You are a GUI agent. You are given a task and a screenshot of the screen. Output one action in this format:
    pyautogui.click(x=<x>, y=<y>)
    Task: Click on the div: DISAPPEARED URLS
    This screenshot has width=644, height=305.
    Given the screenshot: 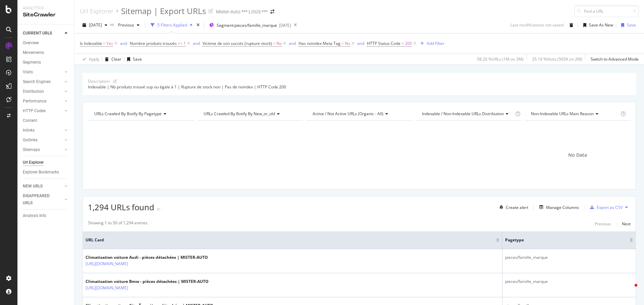 What is the action you would take?
    pyautogui.click(x=40, y=200)
    